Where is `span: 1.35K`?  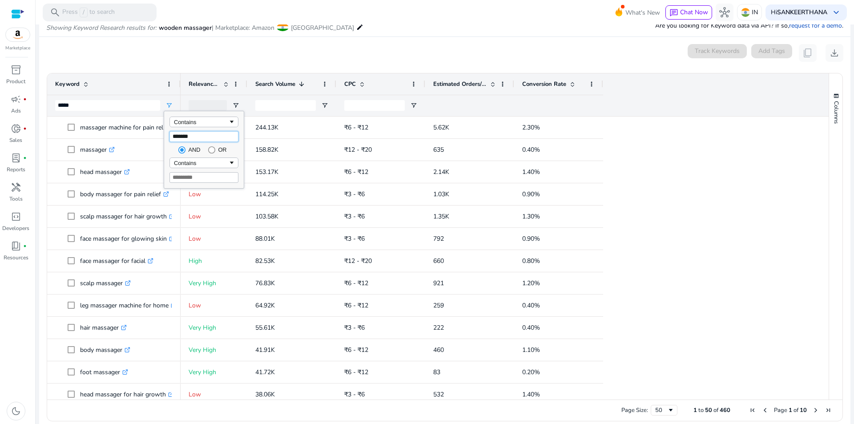
span: 1.35K is located at coordinates (441, 216).